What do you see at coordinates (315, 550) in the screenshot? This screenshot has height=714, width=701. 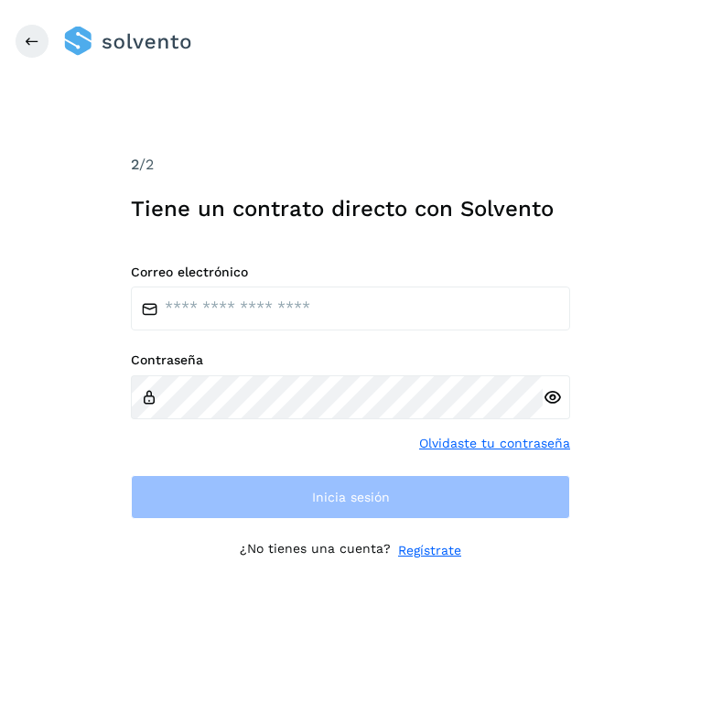 I see `p: ¿No tienes una cuenta?` at bounding box center [315, 550].